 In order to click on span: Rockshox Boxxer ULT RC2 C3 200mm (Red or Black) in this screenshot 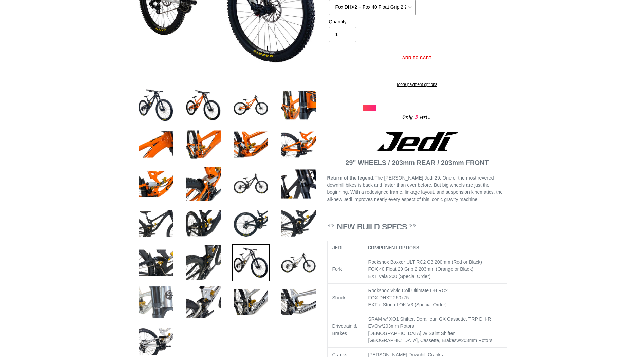, I will do `click(425, 262)`.